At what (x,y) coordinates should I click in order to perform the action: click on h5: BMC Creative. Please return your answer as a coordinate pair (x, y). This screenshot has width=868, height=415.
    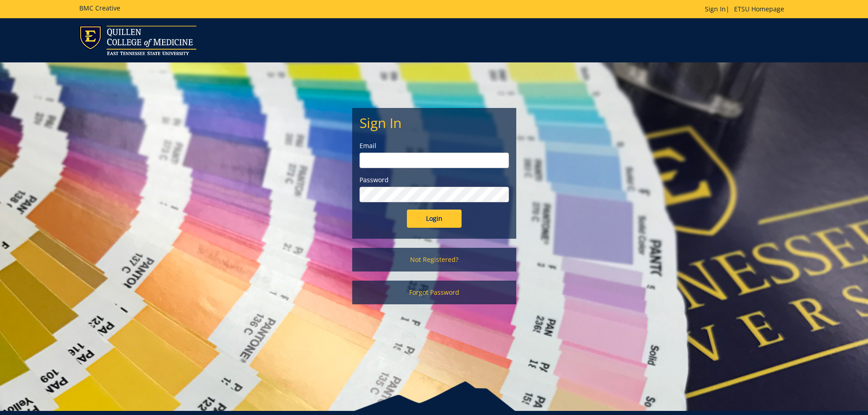
    Looking at the image, I should click on (100, 8).